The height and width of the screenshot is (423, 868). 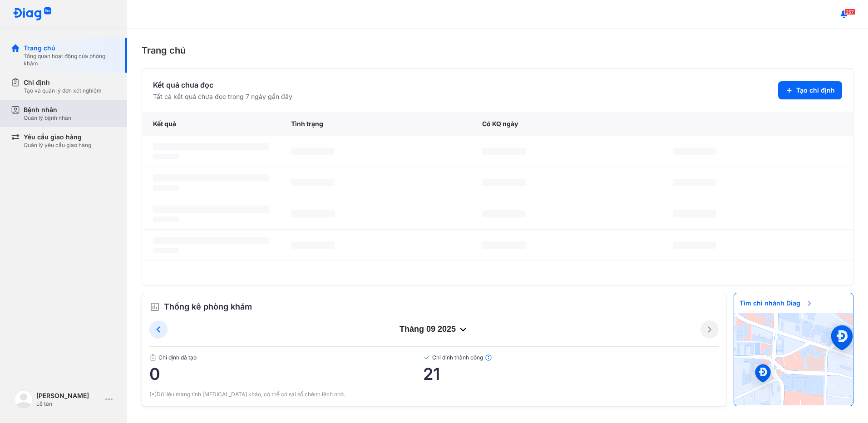 I want to click on div: Tất cả kết quả chưa đọc trong 7 ngày gần đây, so click(x=222, y=96).